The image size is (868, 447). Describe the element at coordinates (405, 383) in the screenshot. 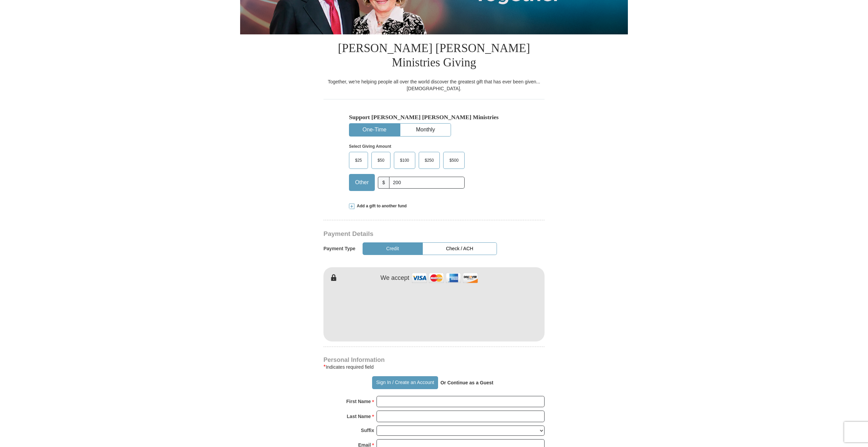

I see `button: Sign In / Create an Account` at that location.